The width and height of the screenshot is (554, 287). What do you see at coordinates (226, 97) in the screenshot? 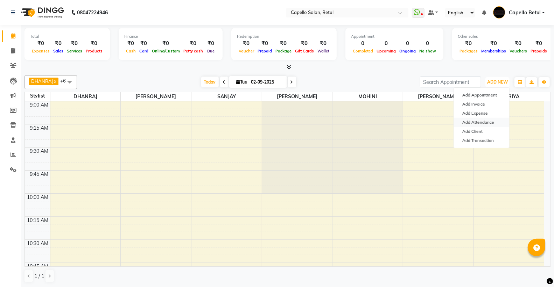
I see `span: SANJAY` at bounding box center [226, 97].